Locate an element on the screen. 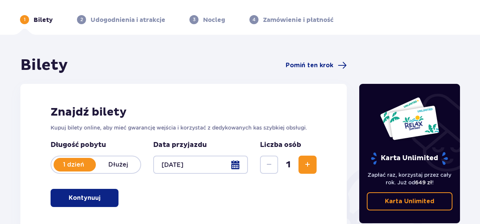 This screenshot has height=224, width=480. p: Zamówienie i płatność is located at coordinates (298, 20).